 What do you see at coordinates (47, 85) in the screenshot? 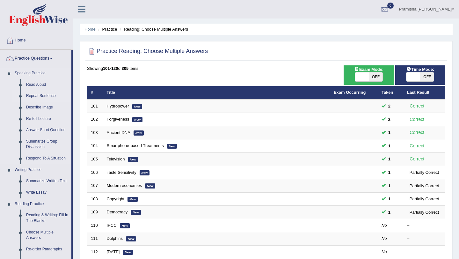
I see `a: Read Aloud` at bounding box center [47, 85].